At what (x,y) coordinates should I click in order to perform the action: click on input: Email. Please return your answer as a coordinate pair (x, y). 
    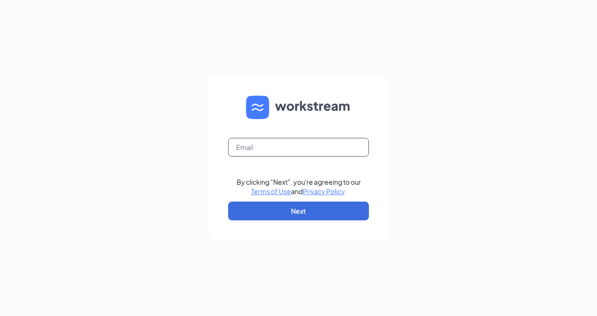
    Looking at the image, I should click on (298, 147).